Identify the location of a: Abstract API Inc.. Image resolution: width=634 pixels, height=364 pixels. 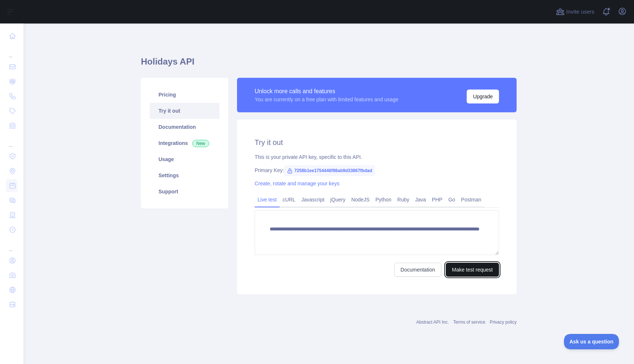
(433, 322).